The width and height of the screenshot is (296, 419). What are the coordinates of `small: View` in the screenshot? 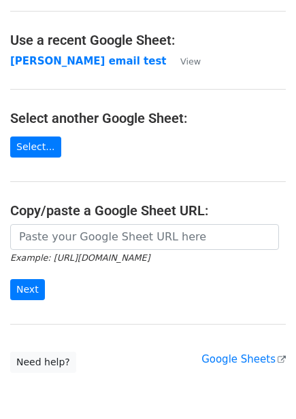 It's located at (190, 61).